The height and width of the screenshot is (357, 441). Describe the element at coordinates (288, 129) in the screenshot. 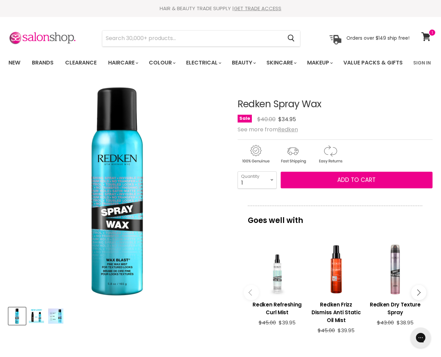

I see `a: Redken` at that location.